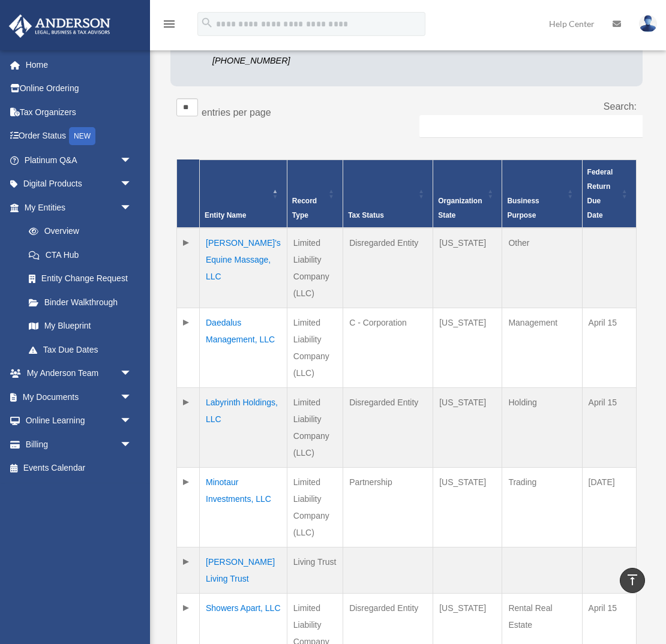 The height and width of the screenshot is (644, 666). What do you see at coordinates (82, 136) in the screenshot?
I see `div: NEW` at bounding box center [82, 136].